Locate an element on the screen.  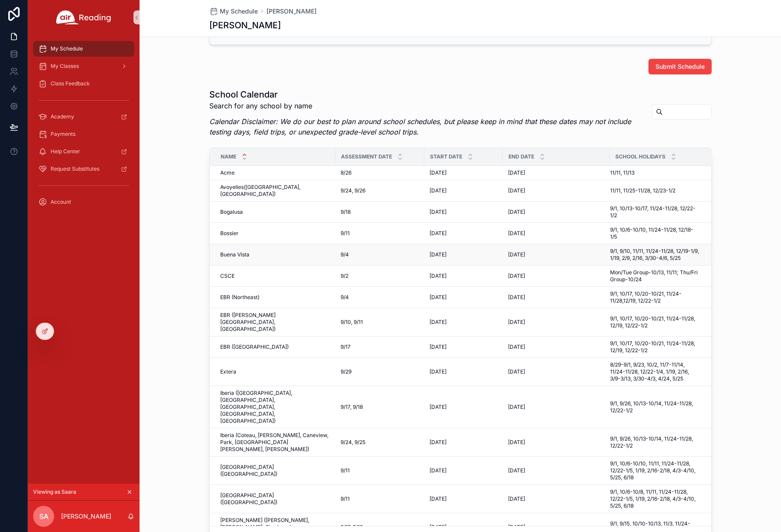
span: Name is located at coordinates (229, 157).